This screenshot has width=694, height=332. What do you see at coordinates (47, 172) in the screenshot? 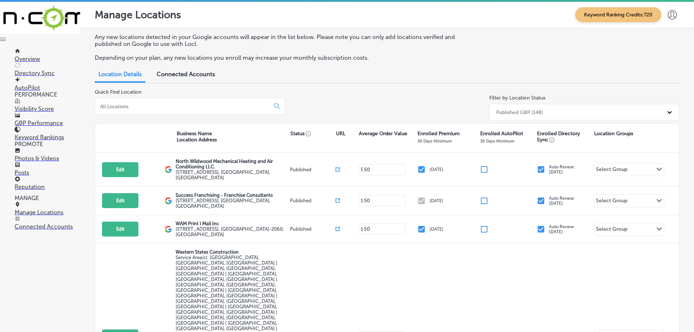
I see `p: Posts` at bounding box center [47, 172].